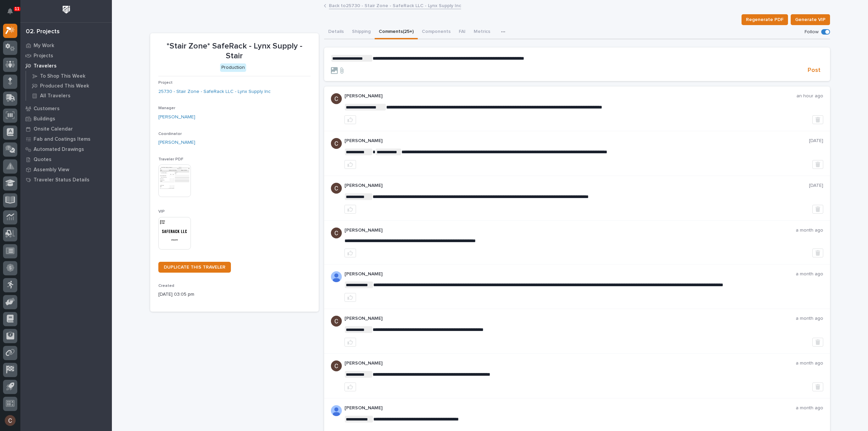 This screenshot has width=868, height=431. Describe the element at coordinates (10, 421) in the screenshot. I see `button: users-avatar` at that location.